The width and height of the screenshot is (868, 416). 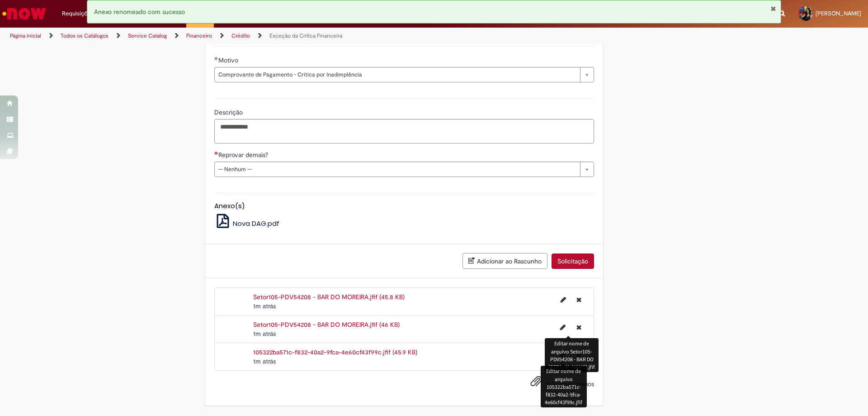 I want to click on span: -- Nenhum --, so click(x=397, y=169).